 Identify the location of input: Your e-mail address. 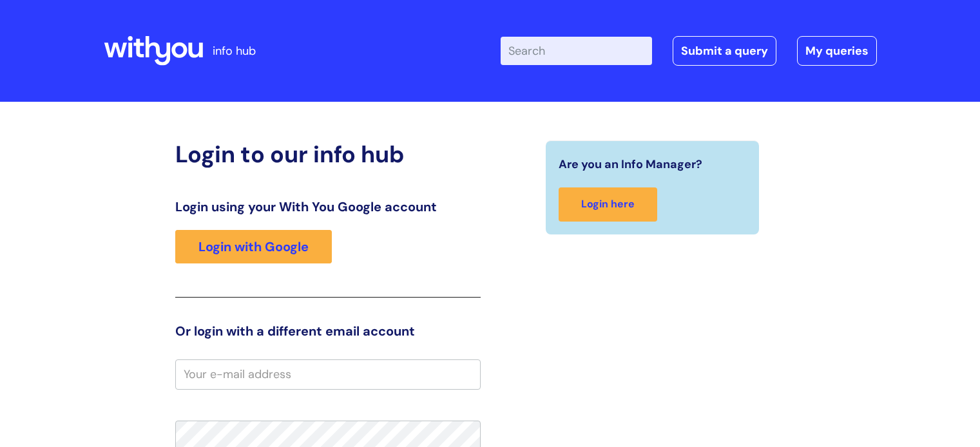
(328, 374).